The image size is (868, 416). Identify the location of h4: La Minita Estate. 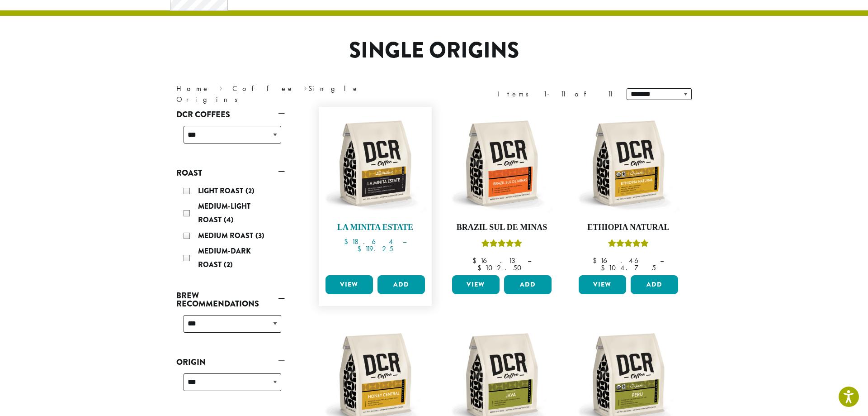
(375, 227).